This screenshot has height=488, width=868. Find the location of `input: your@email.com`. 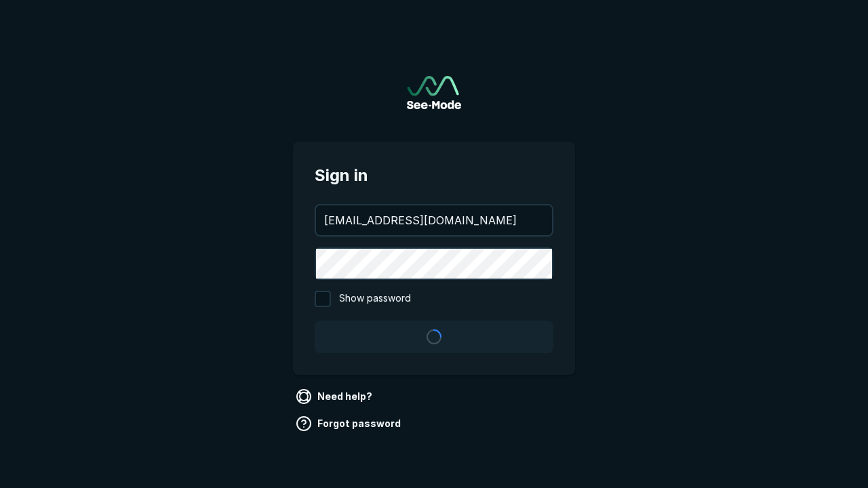

input: your@email.com is located at coordinates (434, 220).